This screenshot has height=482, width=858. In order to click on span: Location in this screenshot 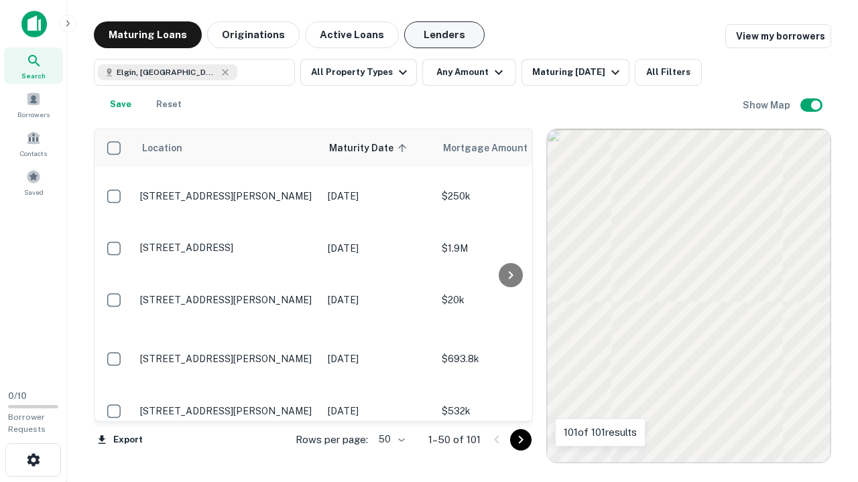, I will do `click(161, 148)`.